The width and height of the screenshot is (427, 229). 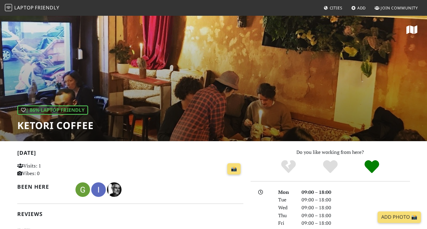 What do you see at coordinates (114, 189) in the screenshot?
I see `span: Ralf Weber` at bounding box center [114, 189].